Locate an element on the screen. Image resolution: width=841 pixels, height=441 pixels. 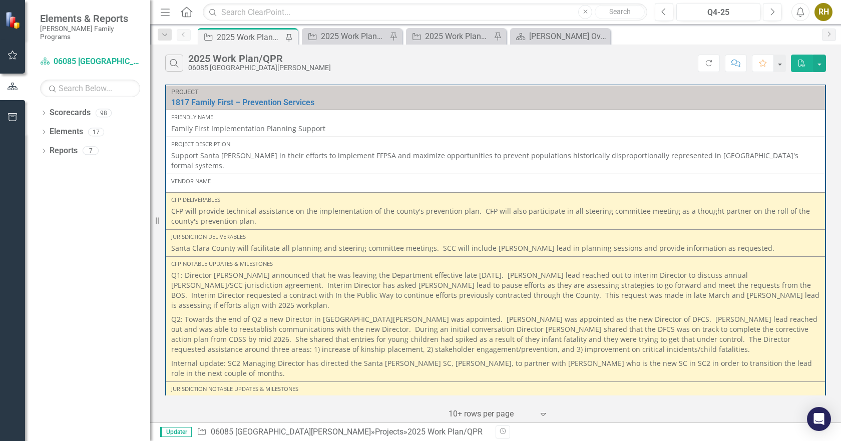
input: Search ClearPoint... is located at coordinates (425, 12).